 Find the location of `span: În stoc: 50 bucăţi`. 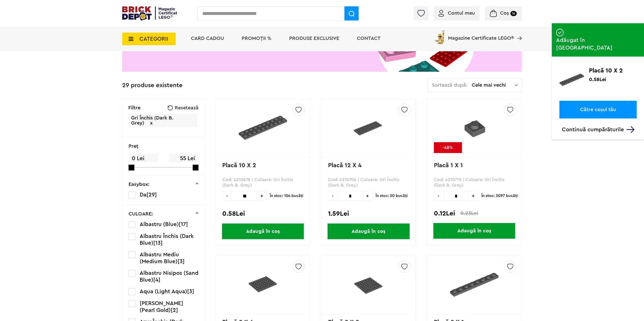

span: În stoc: 50 bucăţi is located at coordinates (391, 196).